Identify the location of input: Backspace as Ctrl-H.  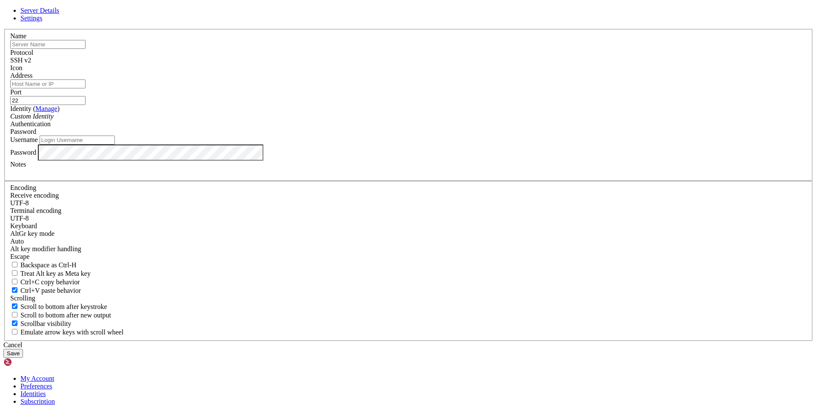
(14, 265).